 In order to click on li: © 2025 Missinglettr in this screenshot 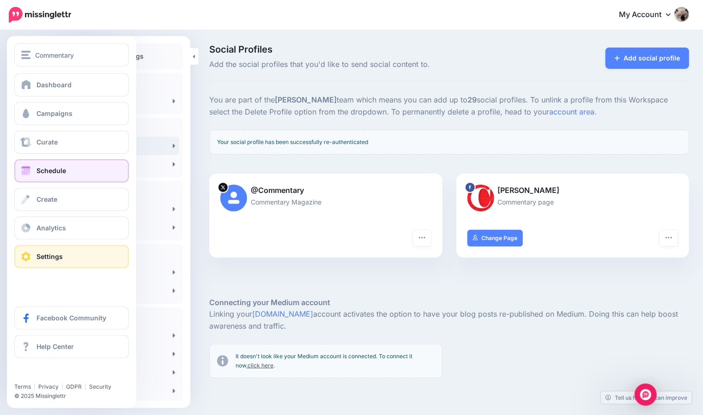, I will do `click(75, 396)`.